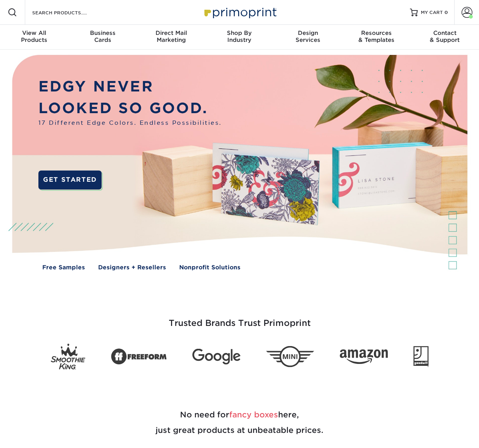 This screenshot has height=448, width=479. Describe the element at coordinates (376, 33) in the screenshot. I see `span: Resources` at that location.